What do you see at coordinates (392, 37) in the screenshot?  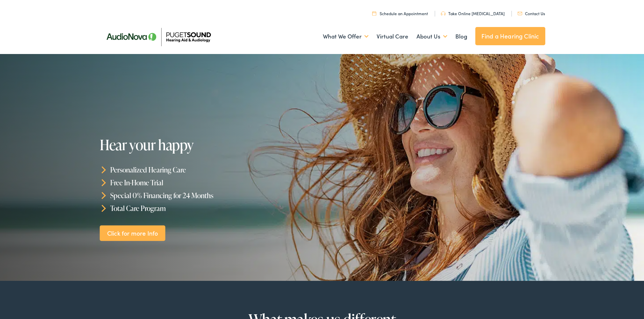 I see `a: Virtual Care` at bounding box center [392, 37].